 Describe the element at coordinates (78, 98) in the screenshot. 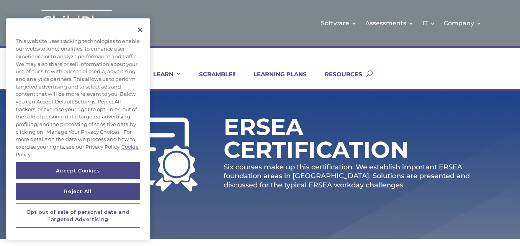

I see `div: This website uses tracking technologies to enable our website functionalities, to enhance user ex...` at that location.